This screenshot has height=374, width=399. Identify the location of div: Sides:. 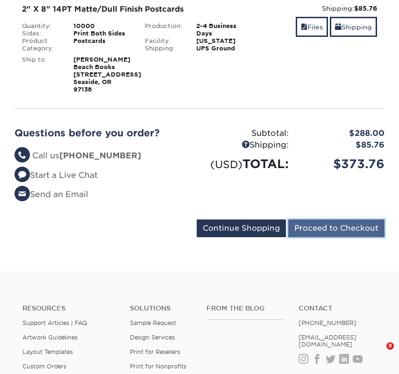
(41, 34).